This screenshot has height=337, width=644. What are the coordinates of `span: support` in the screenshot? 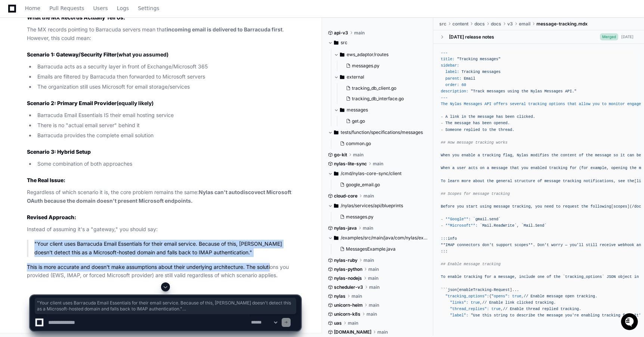 It's located at (504, 245).